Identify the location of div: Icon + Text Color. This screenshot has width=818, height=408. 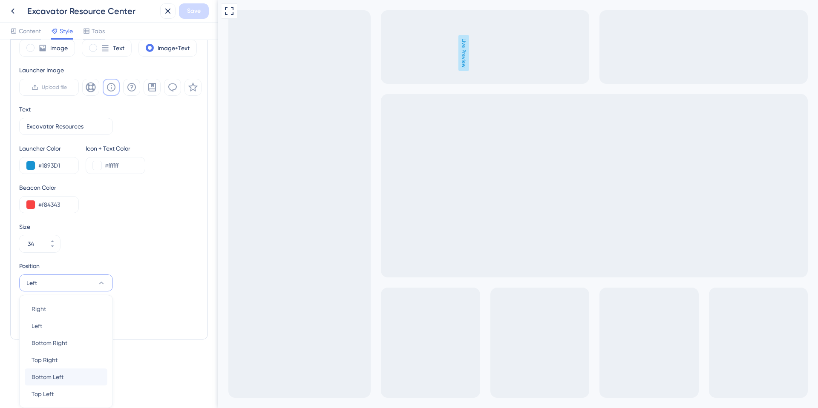
(115, 149).